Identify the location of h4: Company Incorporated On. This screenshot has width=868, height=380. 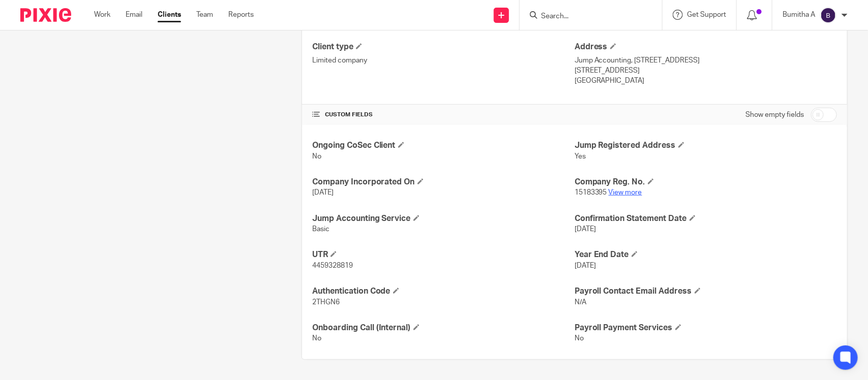
(443, 182).